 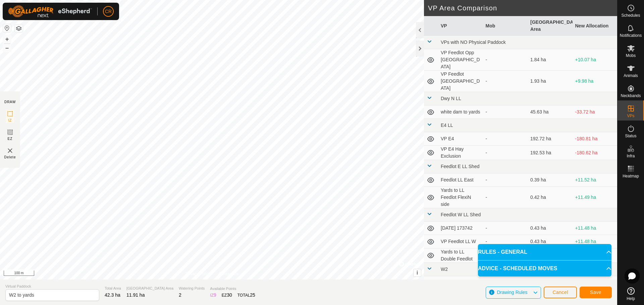 What do you see at coordinates (550, 198) in the screenshot?
I see `td: 0.42 ha` at bounding box center [550, 198].